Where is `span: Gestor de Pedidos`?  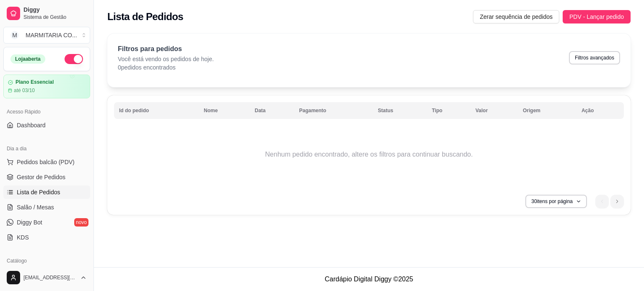 span: Gestor de Pedidos is located at coordinates (41, 177).